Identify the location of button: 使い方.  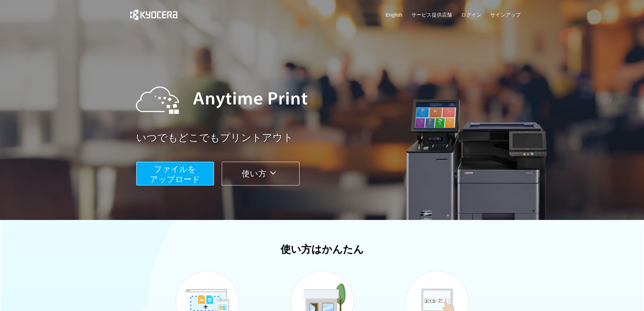
(260, 174).